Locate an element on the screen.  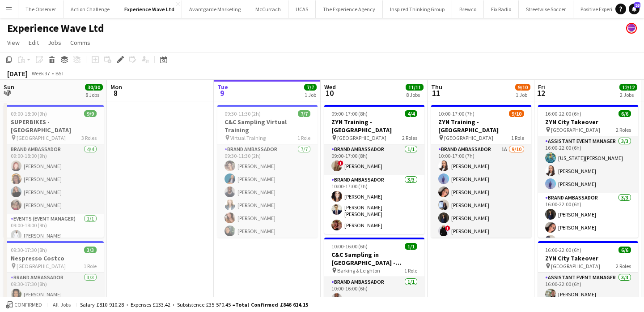
button: Positive Experience is located at coordinates (602, 9).